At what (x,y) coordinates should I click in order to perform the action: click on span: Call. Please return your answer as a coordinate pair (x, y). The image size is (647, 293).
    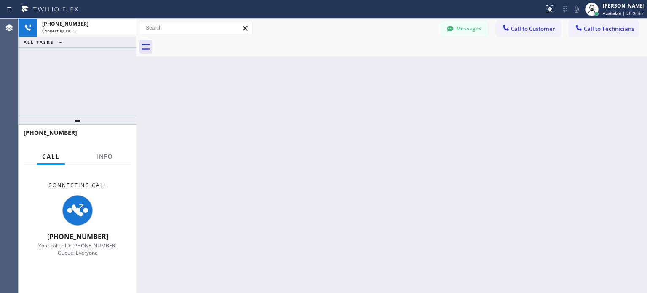
    Looking at the image, I should click on (51, 156).